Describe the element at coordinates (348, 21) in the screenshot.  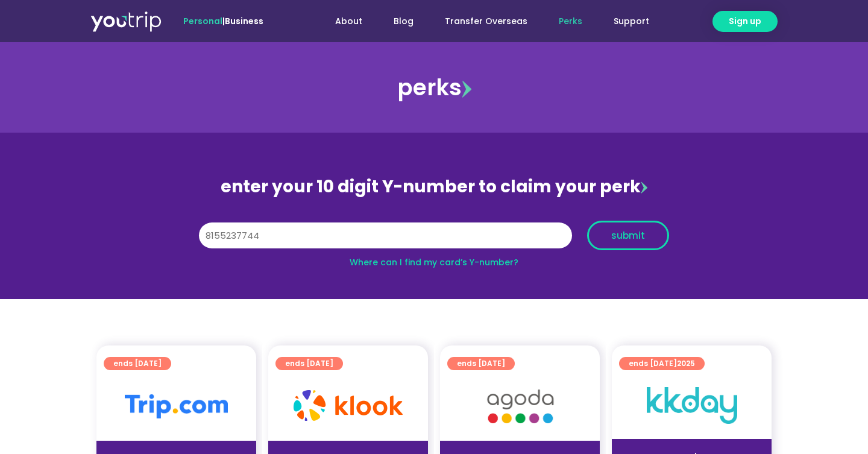
I see `a: About` at that location.